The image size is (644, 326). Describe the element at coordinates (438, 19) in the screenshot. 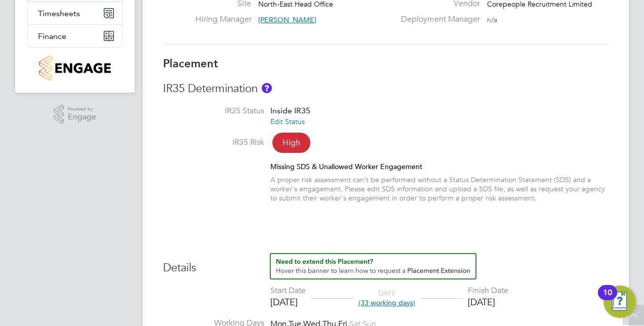

I see `label: Deployment Manager` at that location.